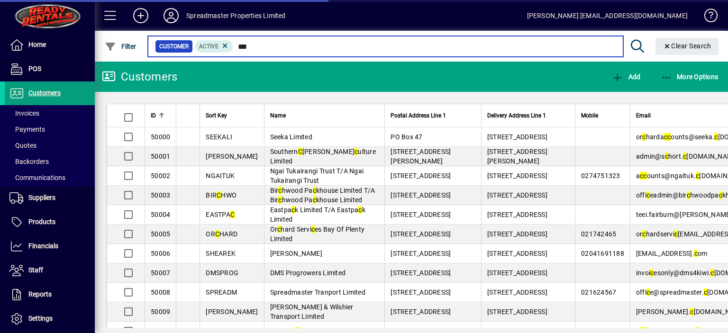 The height and width of the screenshot is (333, 728). What do you see at coordinates (50, 295) in the screenshot?
I see `a: Reports` at bounding box center [50, 295].